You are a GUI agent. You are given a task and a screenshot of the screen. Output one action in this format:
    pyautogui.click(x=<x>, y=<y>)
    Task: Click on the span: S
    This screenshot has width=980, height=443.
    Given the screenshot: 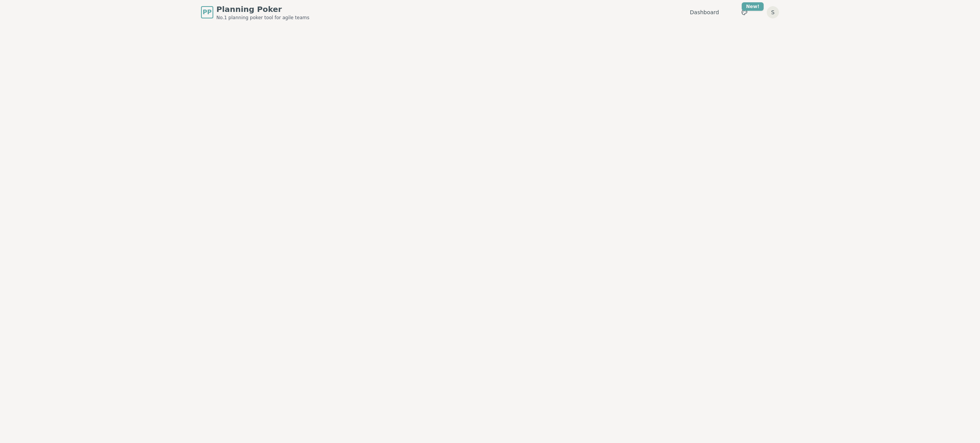 What is the action you would take?
    pyautogui.click(x=773, y=12)
    